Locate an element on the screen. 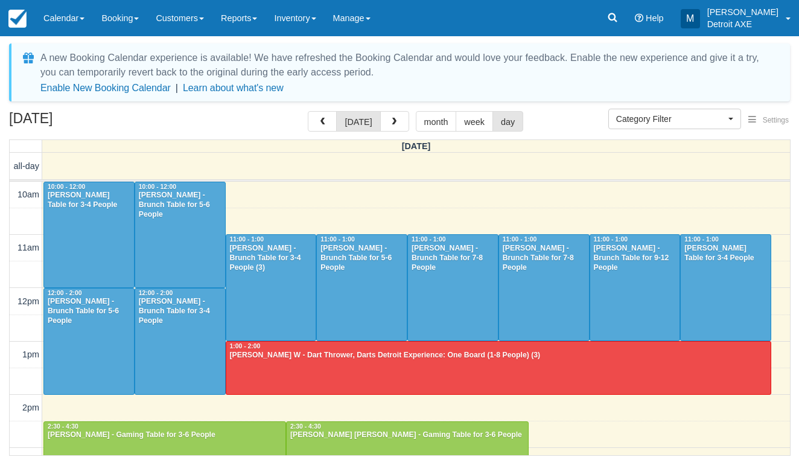  span: 10am is located at coordinates (28, 194).